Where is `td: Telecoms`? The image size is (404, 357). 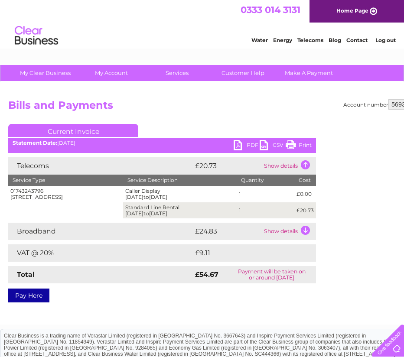 td: Telecoms is located at coordinates (100, 166).